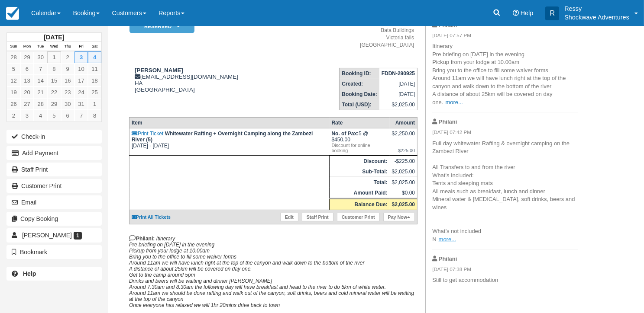  Describe the element at coordinates (54, 274) in the screenshot. I see `a: Help` at that location.